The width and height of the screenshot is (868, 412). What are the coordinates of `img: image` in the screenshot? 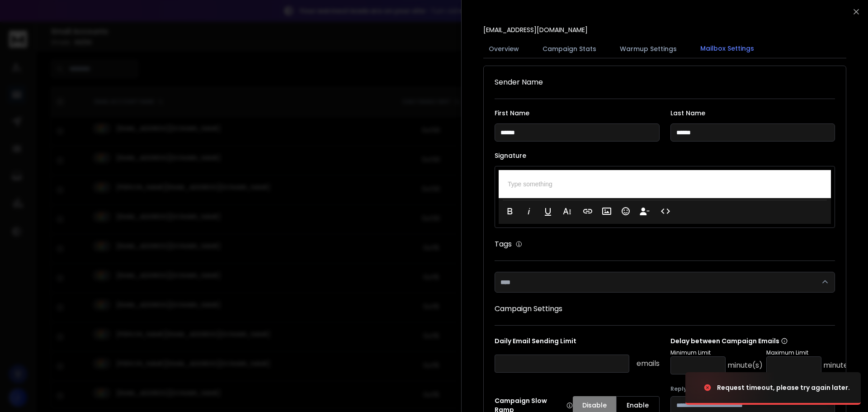 It's located at (731, 388).